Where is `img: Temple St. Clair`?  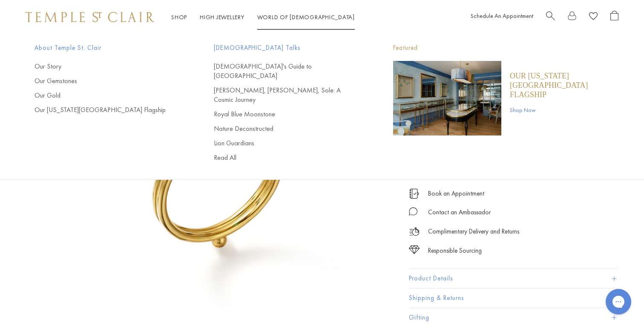 img: Temple St. Clair is located at coordinates (90, 17).